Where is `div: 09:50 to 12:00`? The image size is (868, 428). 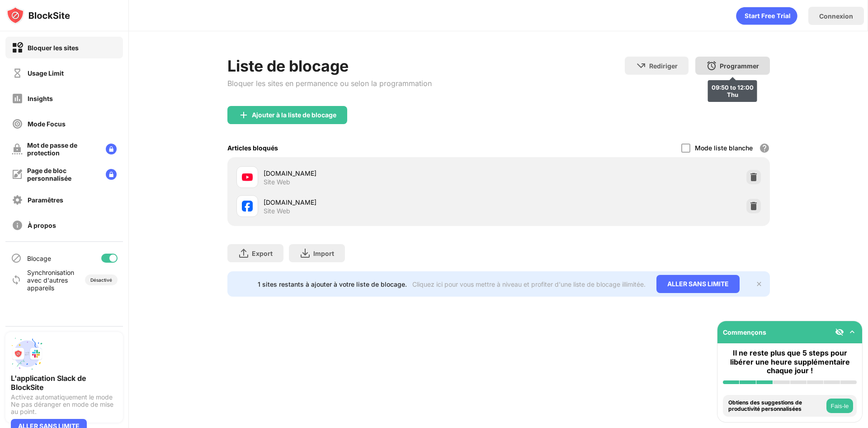 div: 09:50 to 12:00 is located at coordinates (733, 87).